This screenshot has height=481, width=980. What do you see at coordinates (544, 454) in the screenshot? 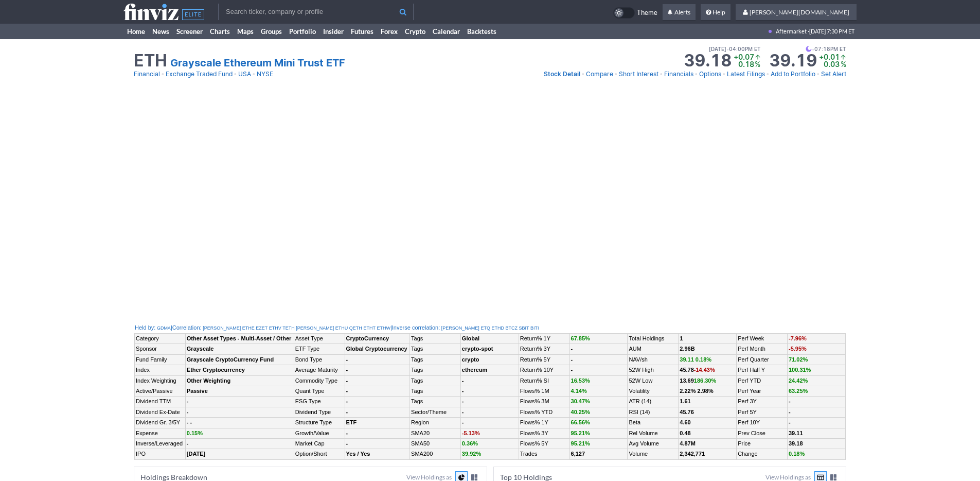
I see `td: Trades` at bounding box center [544, 454].